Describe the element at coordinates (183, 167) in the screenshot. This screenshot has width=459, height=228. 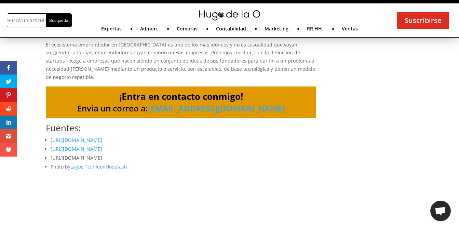
I see `li: Photo by on` at that location.